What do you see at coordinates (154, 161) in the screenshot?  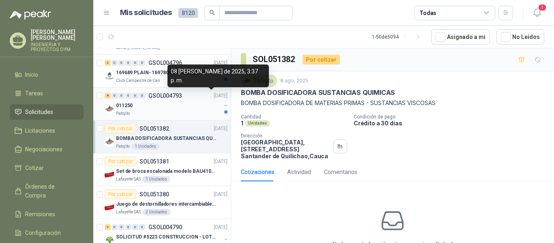 I see `p: SOL051381` at bounding box center [154, 161].